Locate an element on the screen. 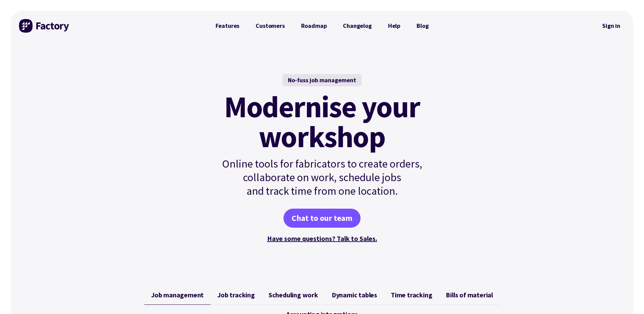 The height and width of the screenshot is (314, 644). nav: Primary Navigation is located at coordinates (322, 26).